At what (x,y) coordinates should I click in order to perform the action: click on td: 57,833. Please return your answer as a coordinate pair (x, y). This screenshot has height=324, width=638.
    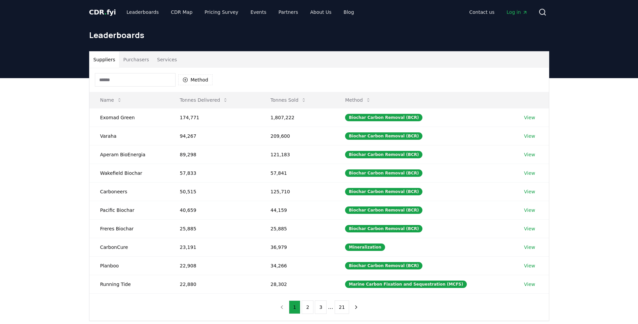
    Looking at the image, I should click on (215, 173).